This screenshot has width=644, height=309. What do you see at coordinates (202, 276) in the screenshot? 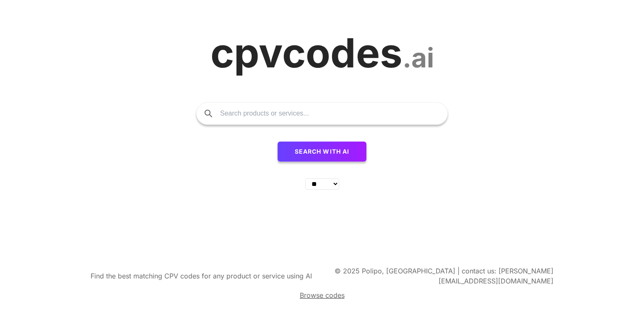
I see `span: Find the best matching CPV codes for any product or service using AI` at bounding box center [202, 276].